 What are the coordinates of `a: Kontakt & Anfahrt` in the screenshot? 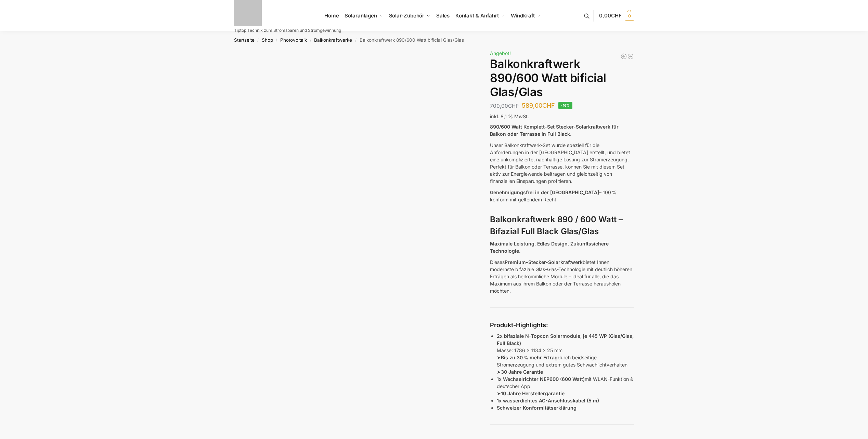 It's located at (480, 15).